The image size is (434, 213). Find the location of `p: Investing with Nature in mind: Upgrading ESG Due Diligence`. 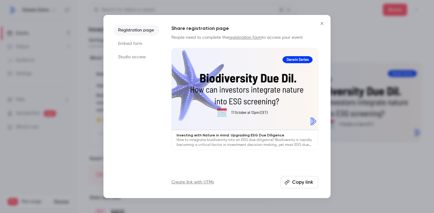

p: Investing with Nature in mind: Upgrading ESG Due Diligence is located at coordinates (245, 135).